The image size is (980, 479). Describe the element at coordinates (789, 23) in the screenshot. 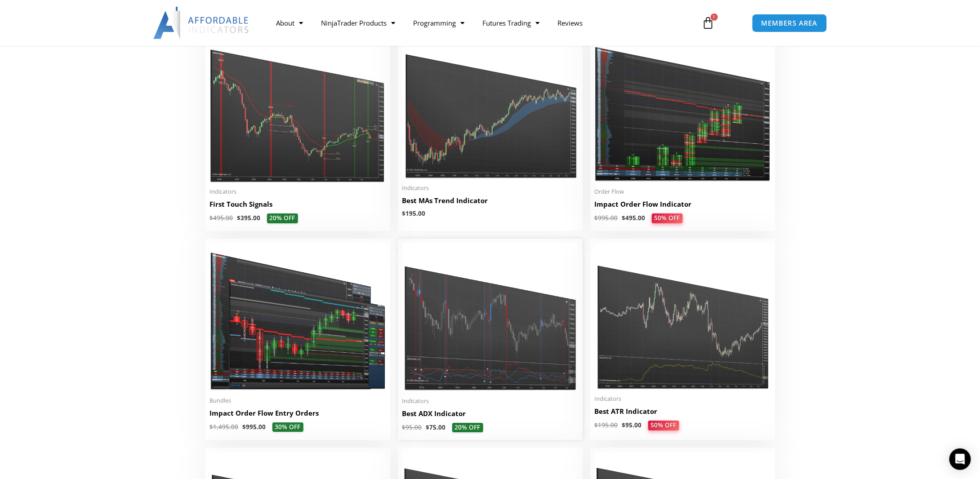

I see `a: MEMBERS AREA` at that location.